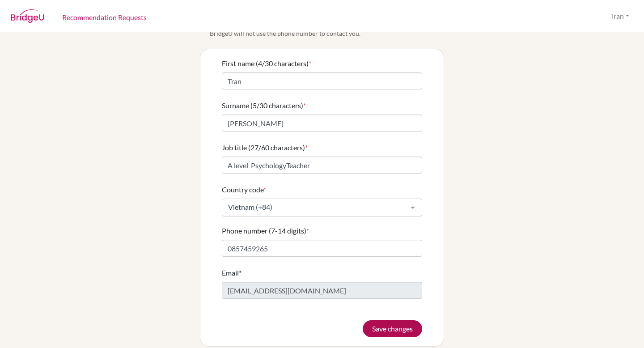 The image size is (644, 348). Describe the element at coordinates (619, 16) in the screenshot. I see `button: Tran` at that location.